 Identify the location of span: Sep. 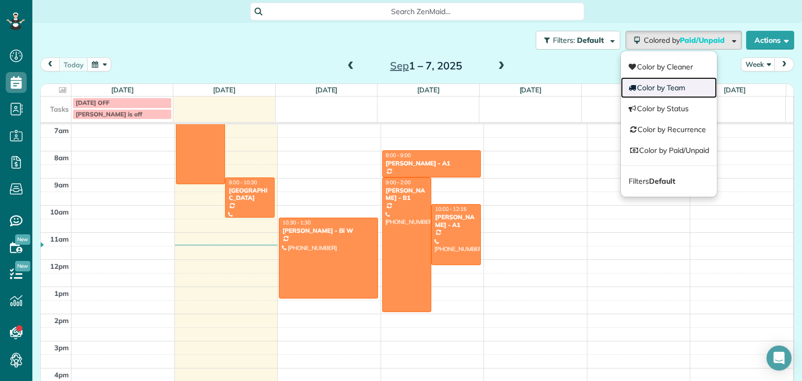
(400, 65).